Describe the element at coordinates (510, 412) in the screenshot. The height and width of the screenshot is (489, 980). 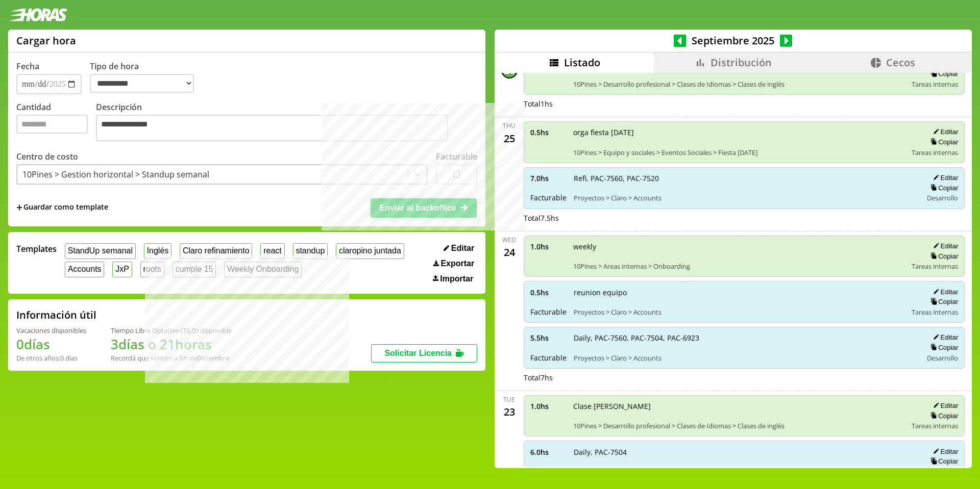
I see `div: 23` at that location.